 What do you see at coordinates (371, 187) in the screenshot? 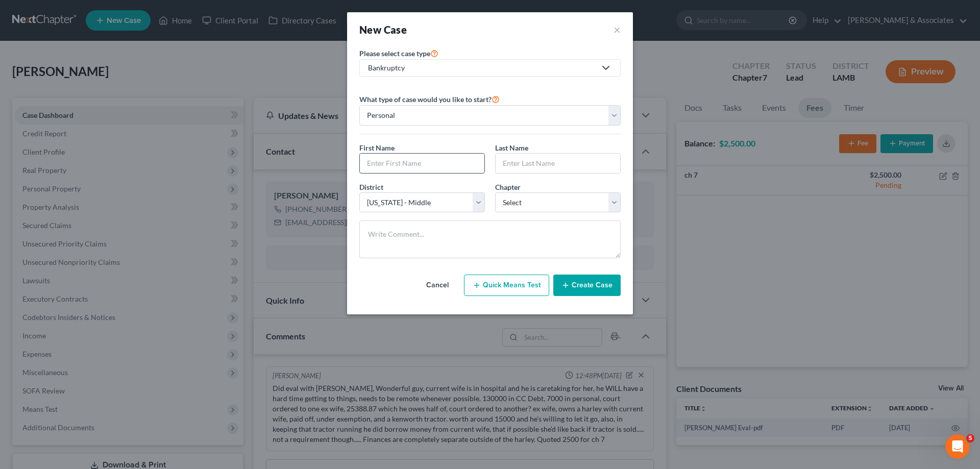
I see `span: District` at bounding box center [371, 187].